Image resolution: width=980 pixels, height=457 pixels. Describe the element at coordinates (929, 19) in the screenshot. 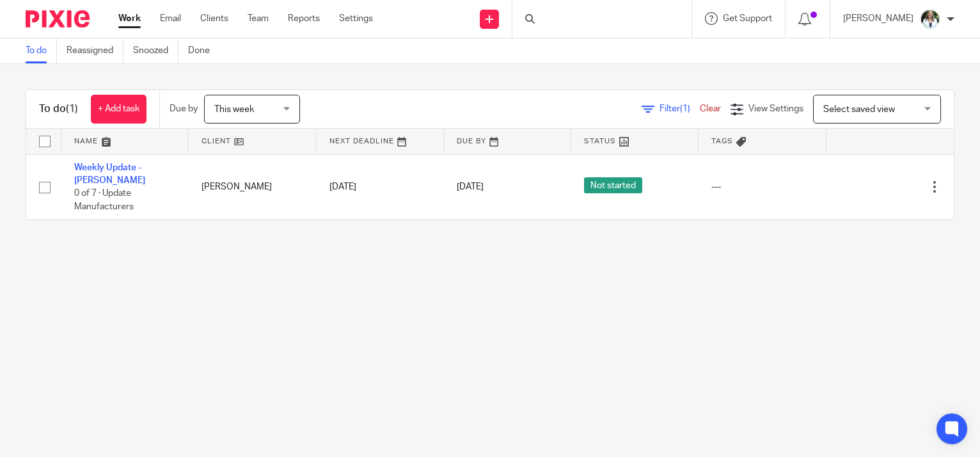

I see `img: Robynn%20Maedl%20-%202025.JPG` at that location.